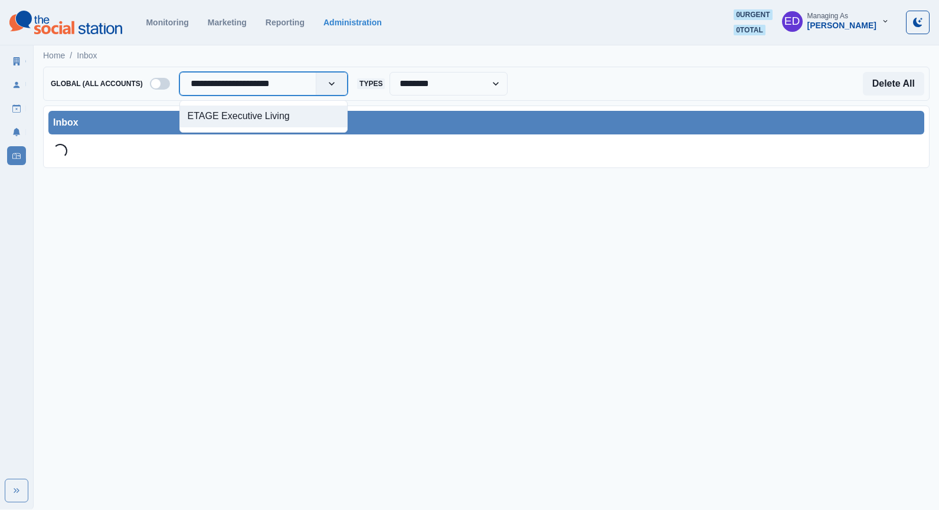 Image resolution: width=939 pixels, height=510 pixels. Describe the element at coordinates (792, 21) in the screenshot. I see `div: Elizabeth Dempsey` at that location.